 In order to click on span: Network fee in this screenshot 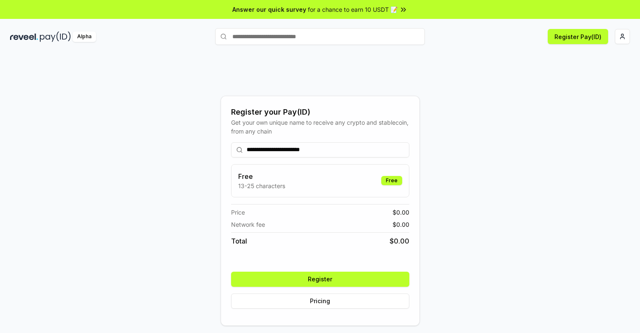, I will do `click(248, 224)`.